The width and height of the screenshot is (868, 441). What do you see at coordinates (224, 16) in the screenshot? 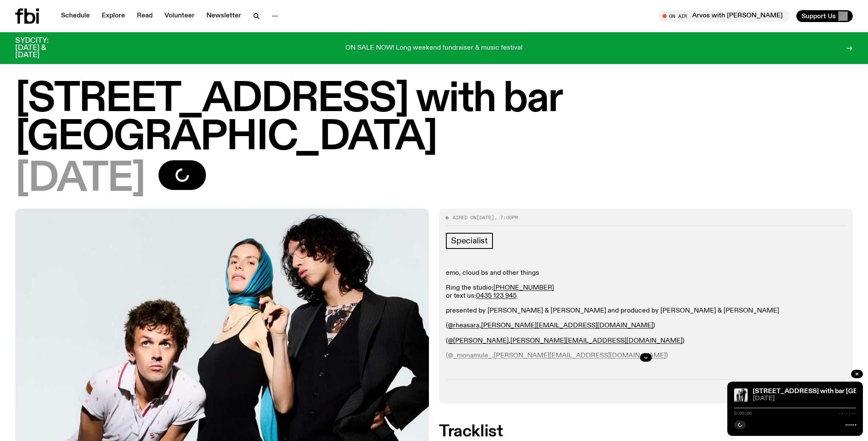
I see `a: Newsletter` at bounding box center [224, 16].